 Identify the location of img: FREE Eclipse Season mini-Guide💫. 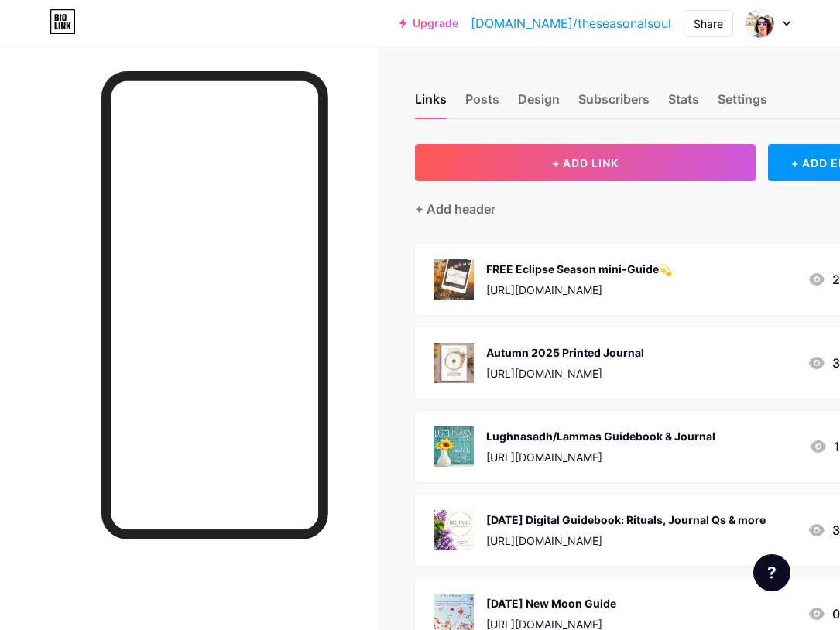
(453, 280).